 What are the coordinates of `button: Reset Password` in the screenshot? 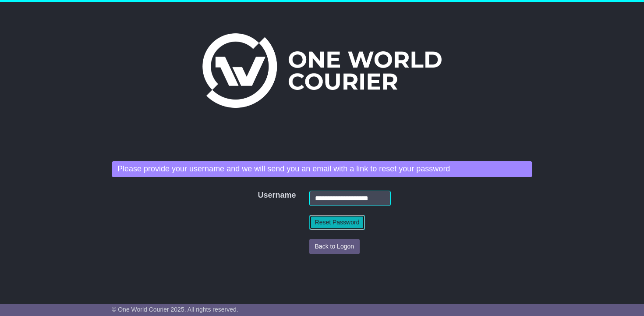 It's located at (337, 222).